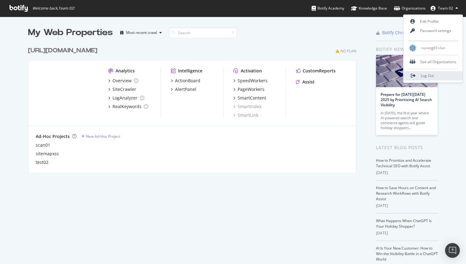 This screenshot has width=466, height=264. I want to click on a: SpeedWorkers, so click(250, 81).